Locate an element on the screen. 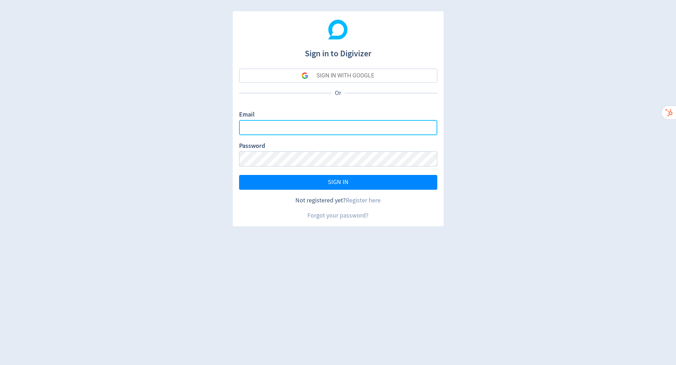  h1: Sign in to Digivizer is located at coordinates (338, 51).